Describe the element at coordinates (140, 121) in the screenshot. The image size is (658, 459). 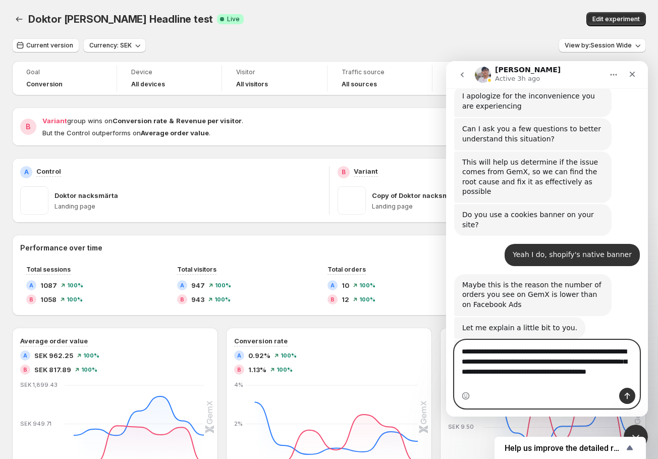
I see `strong: Conversion rate` at that location.